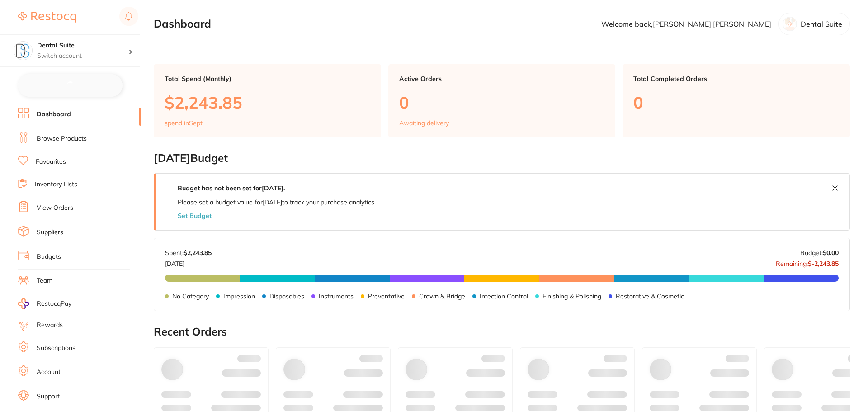 The height and width of the screenshot is (412, 868). I want to click on p: No Category, so click(191, 296).